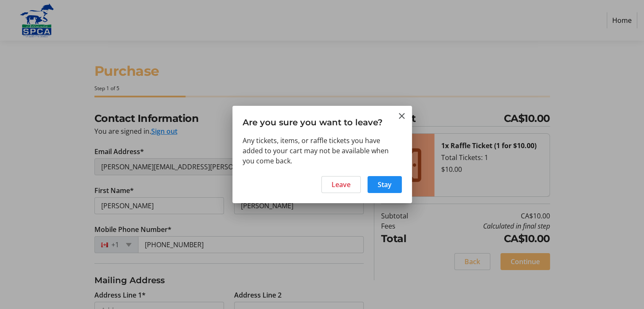  I want to click on div: Any tickets, items, or raffle tickets you have added to your cart may not be available when you c..., so click(322, 151).